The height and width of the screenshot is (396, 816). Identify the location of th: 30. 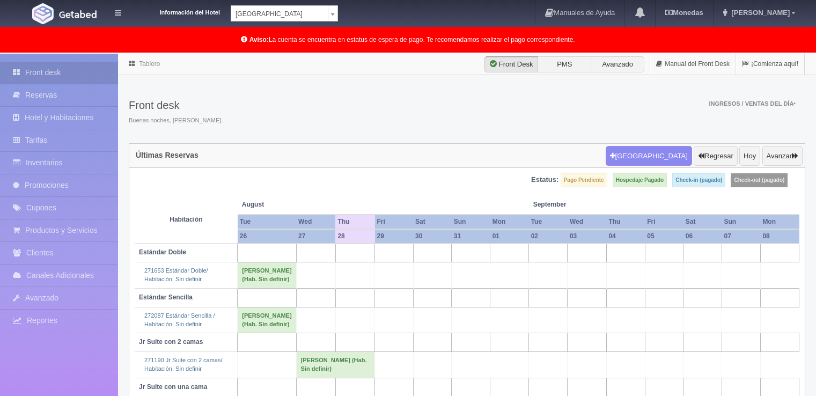
(432, 236).